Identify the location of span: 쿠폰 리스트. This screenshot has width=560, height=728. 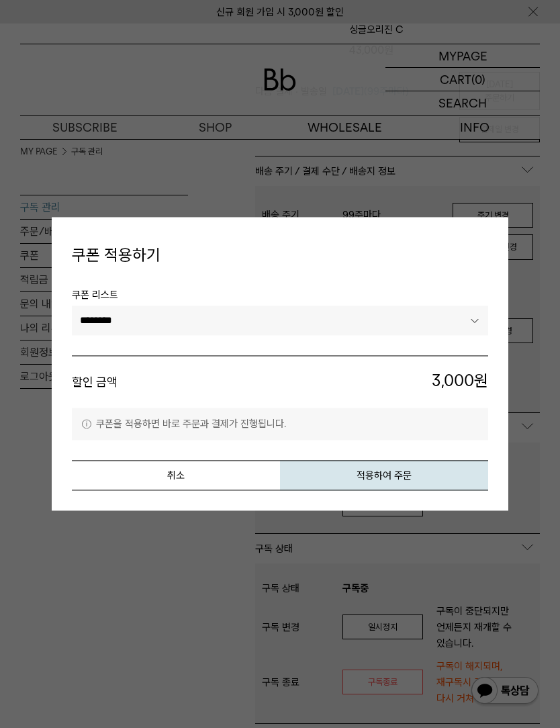
(280, 296).